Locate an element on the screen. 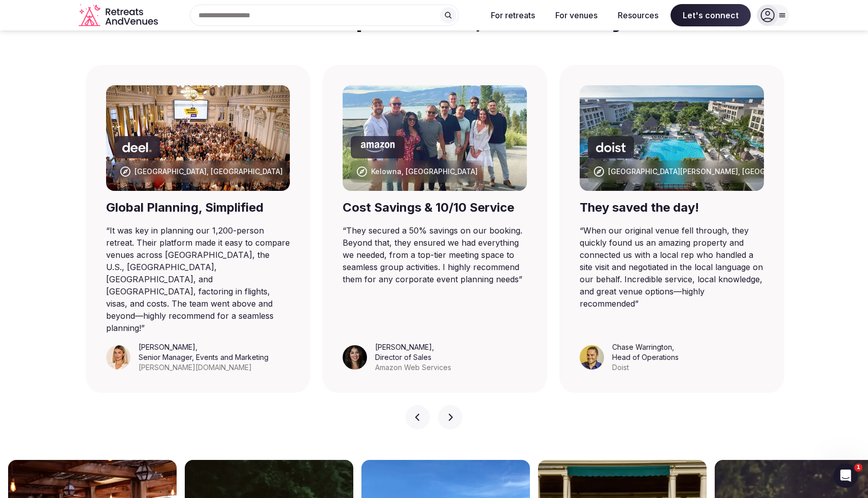 The height and width of the screenshot is (498, 868). img: Kelowna, Canada is located at coordinates (435, 138).